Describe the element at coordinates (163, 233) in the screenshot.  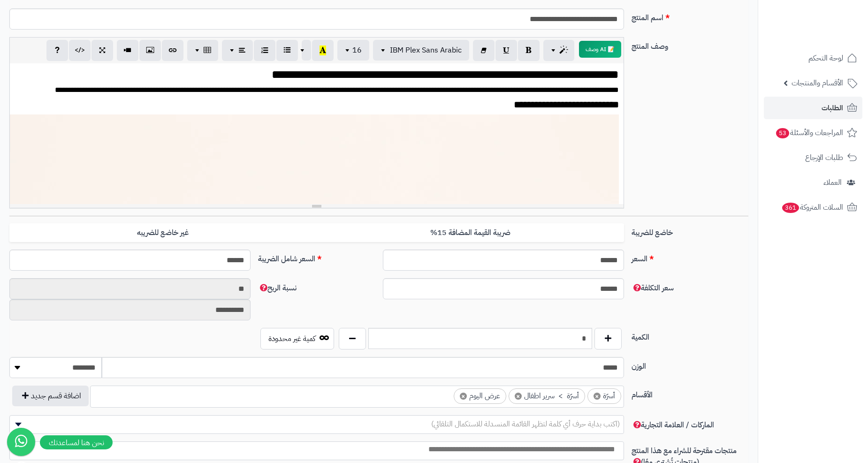
I see `label: غير خاضع للضريبه` at that location.